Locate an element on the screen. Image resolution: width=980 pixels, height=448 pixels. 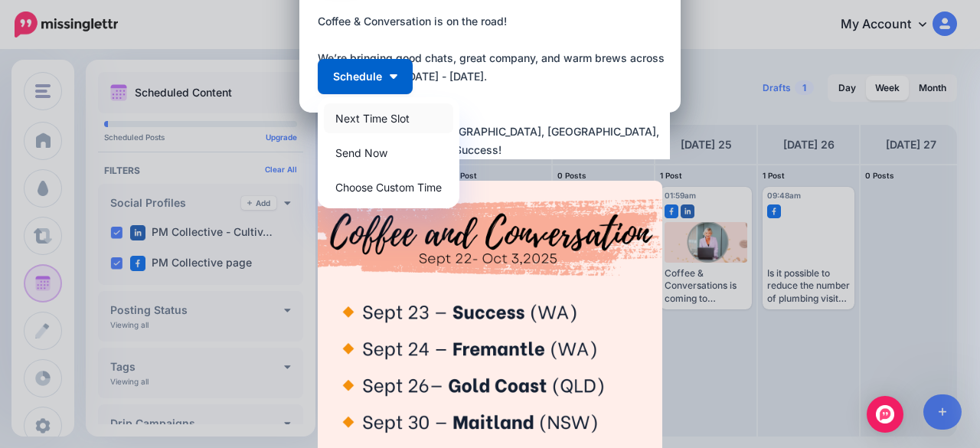
span: Schedule is located at coordinates (357, 77).